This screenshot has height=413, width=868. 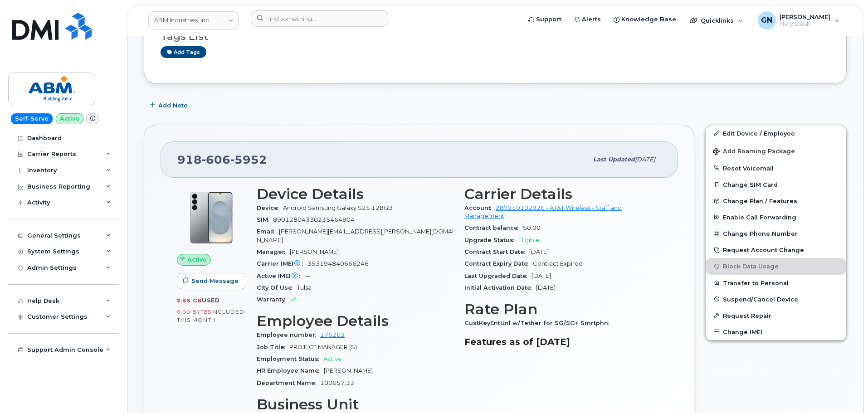 What do you see at coordinates (273, 252) in the screenshot?
I see `span: Manager` at bounding box center [273, 252].